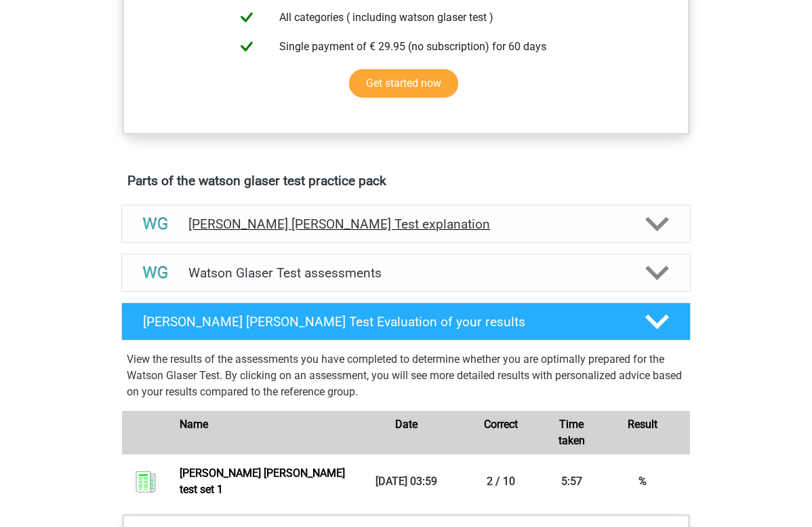 The image size is (812, 527). I want to click on img: watson glaser test explanations, so click(155, 224).